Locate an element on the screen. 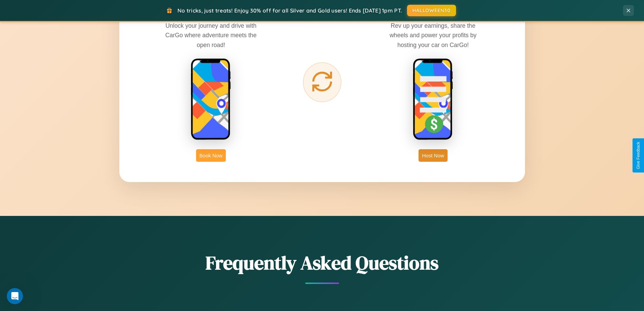 Image resolution: width=644 pixels, height=311 pixels. div: Give Feedback is located at coordinates (639, 155).